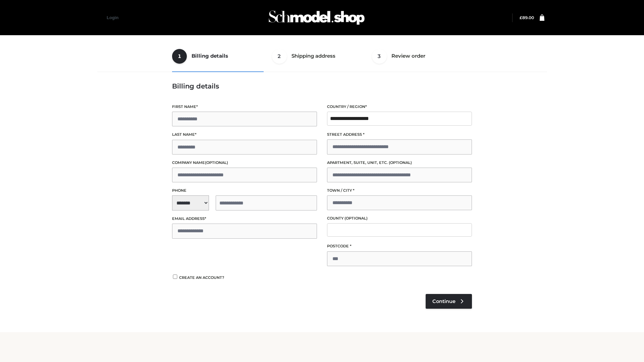  I want to click on h3: Billing details, so click(322, 86).